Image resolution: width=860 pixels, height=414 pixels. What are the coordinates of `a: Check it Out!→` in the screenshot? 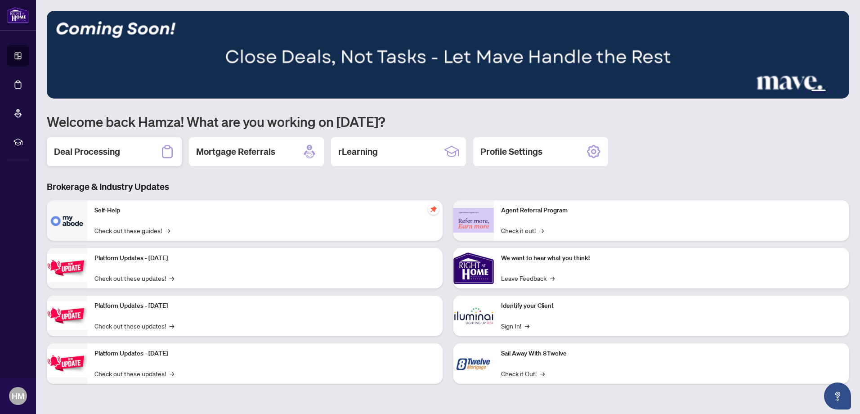 It's located at (523, 373).